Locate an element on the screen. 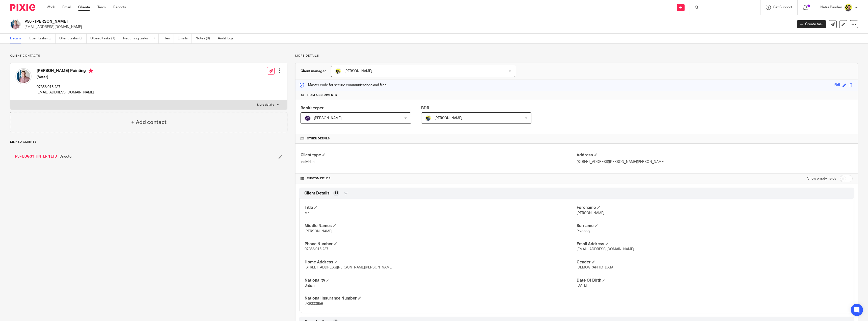 Image resolution: width=868 pixels, height=321 pixels. h4: Date Of Birth is located at coordinates (713, 280).